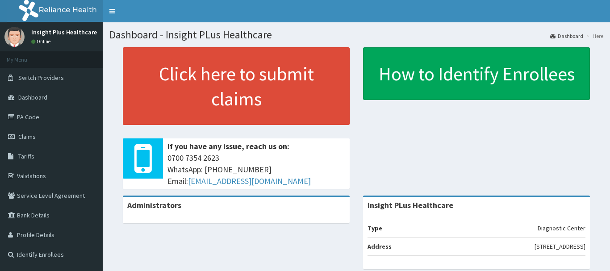 The width and height of the screenshot is (610, 271). What do you see at coordinates (27, 137) in the screenshot?
I see `span: Claims` at bounding box center [27, 137].